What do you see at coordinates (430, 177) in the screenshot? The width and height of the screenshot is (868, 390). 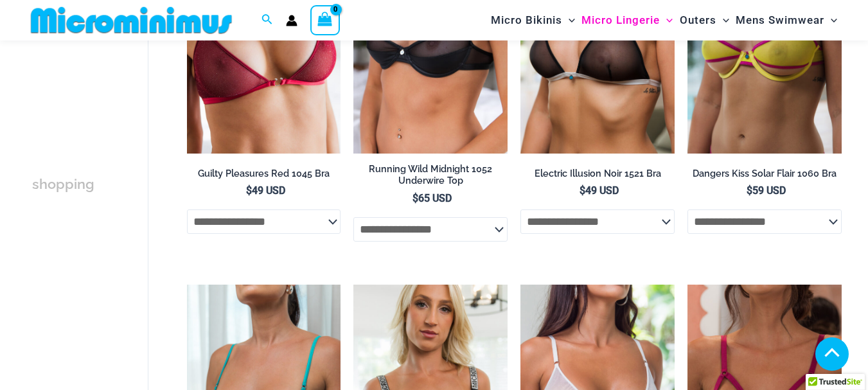 I see `a: Running Wild Midnight 1052 Underwire Top` at bounding box center [430, 177].